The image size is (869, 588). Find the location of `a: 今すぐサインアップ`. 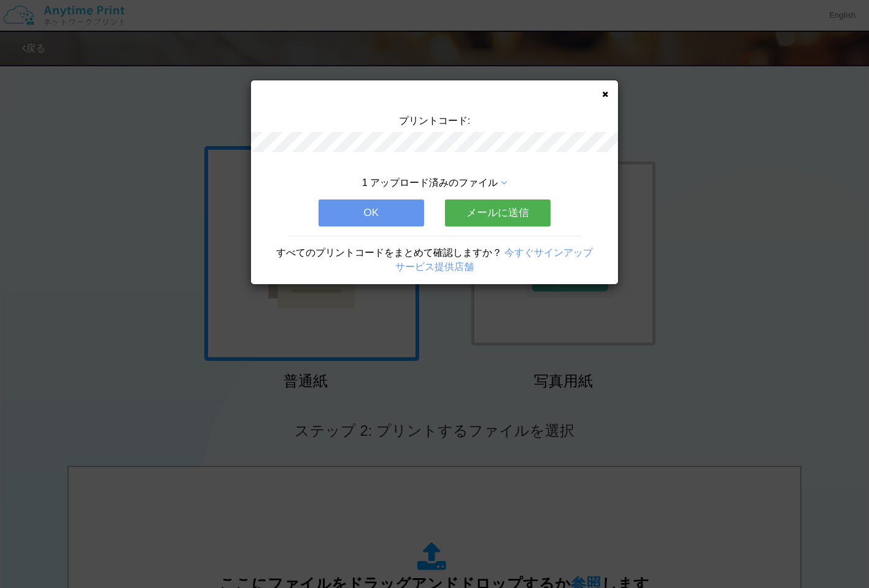

a: 今すぐサインアップ is located at coordinates (549, 252).